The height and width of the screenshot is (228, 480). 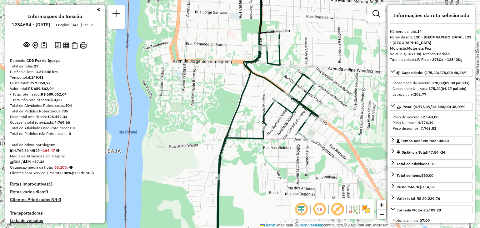 What do you see at coordinates (68, 105) in the screenshot?
I see `strong: 504` at bounding box center [68, 105].